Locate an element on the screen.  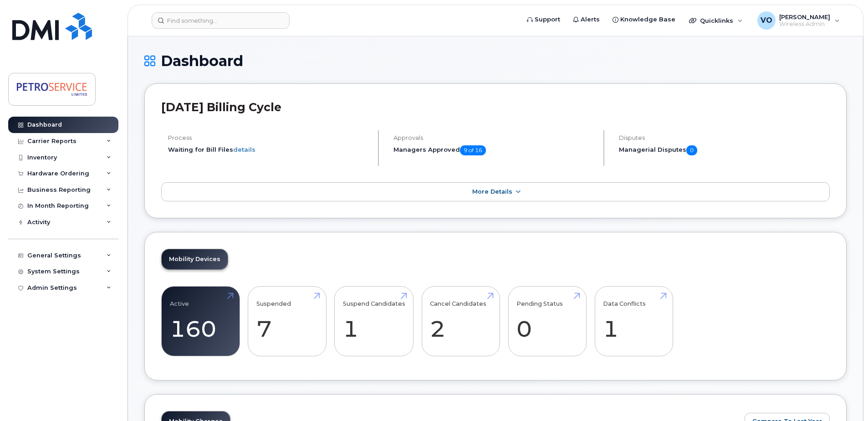
span: 9 of 16 is located at coordinates (473, 151).